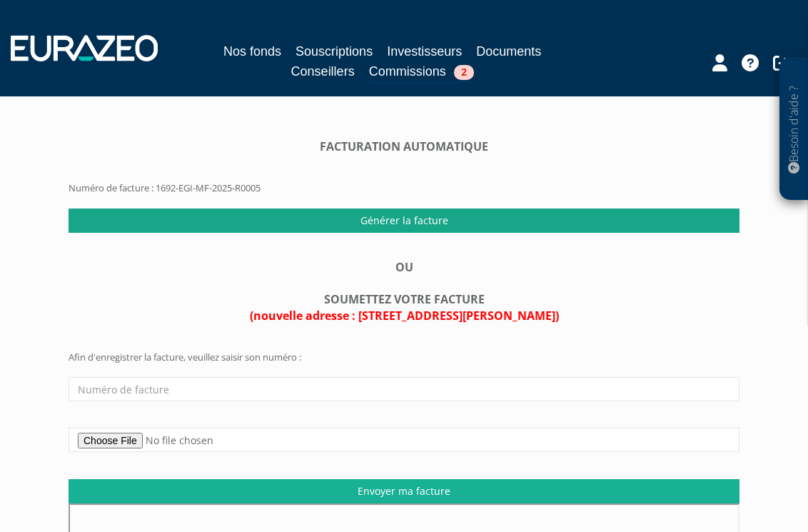  I want to click on input: Générer la facture, so click(404, 221).